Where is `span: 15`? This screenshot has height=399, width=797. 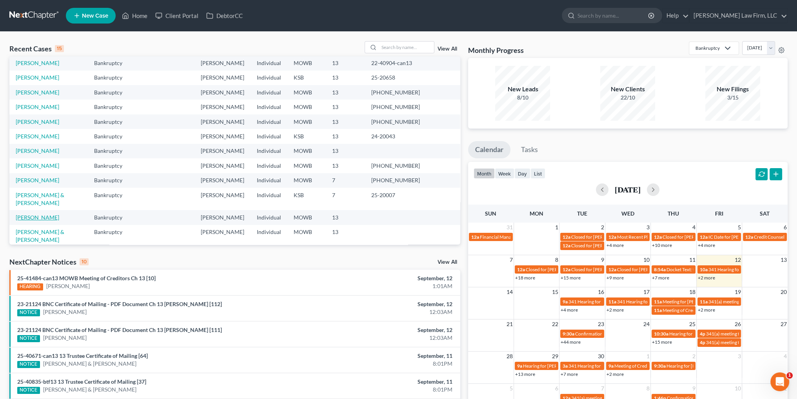 span: 15 is located at coordinates (555, 292).